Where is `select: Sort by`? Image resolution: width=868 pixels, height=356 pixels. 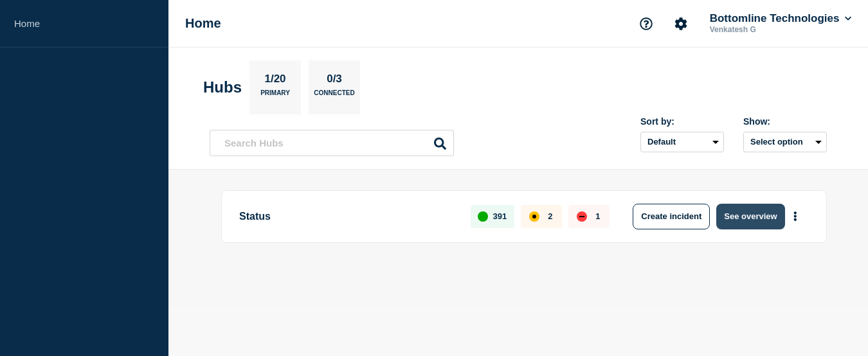
select: Sort by is located at coordinates (683, 142).